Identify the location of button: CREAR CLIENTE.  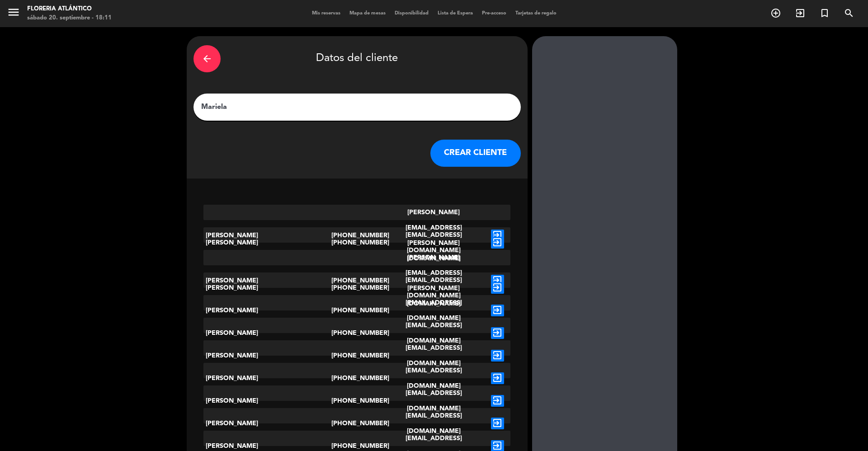
(475, 153).